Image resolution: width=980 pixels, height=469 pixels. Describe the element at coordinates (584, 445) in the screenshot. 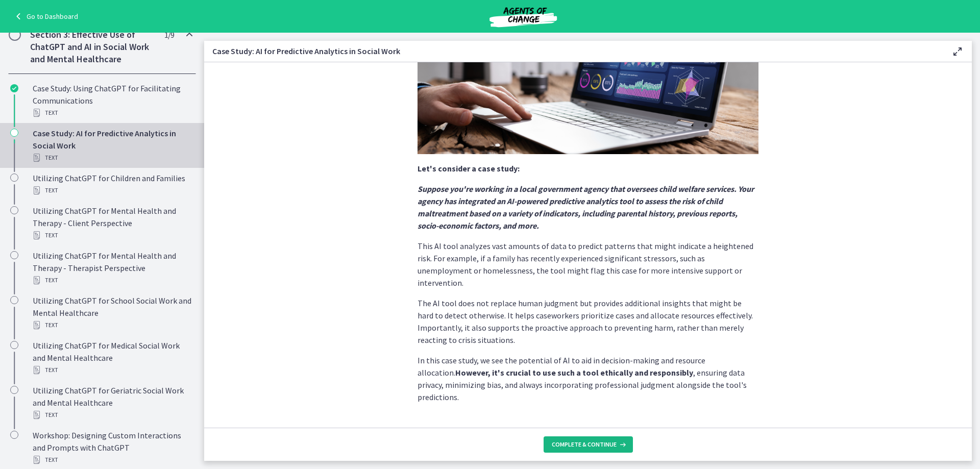

I see `span: Complete & continue` at that location.